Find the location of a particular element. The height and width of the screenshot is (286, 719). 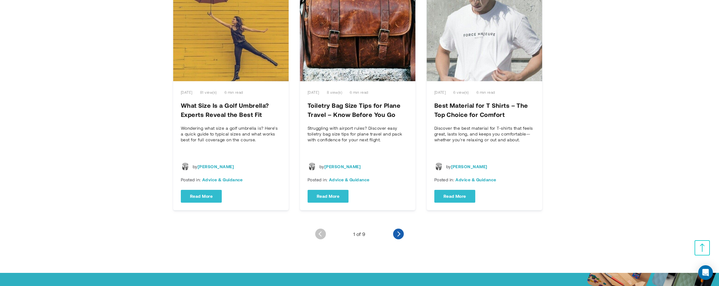

span: 81 view(s) is located at coordinates (208, 92).